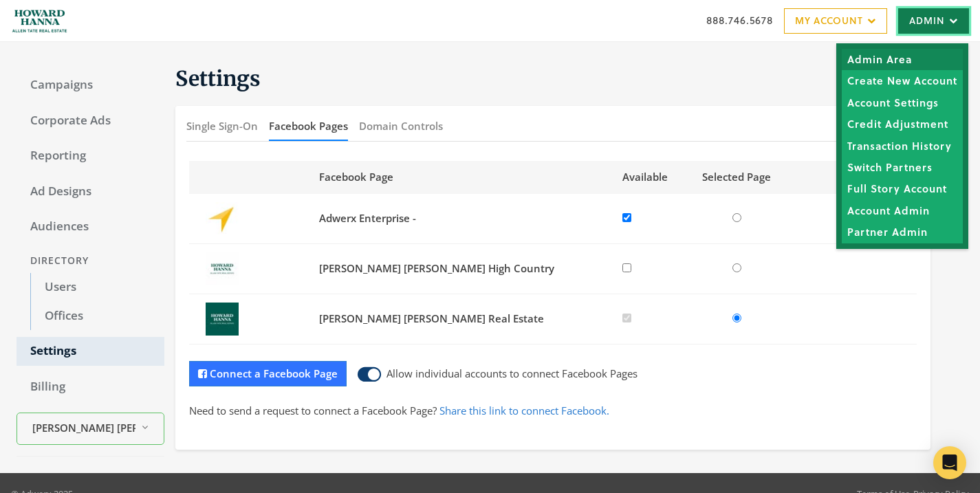 The image size is (980, 493). Describe the element at coordinates (902, 145) in the screenshot. I see `a: Transaction History` at that location.